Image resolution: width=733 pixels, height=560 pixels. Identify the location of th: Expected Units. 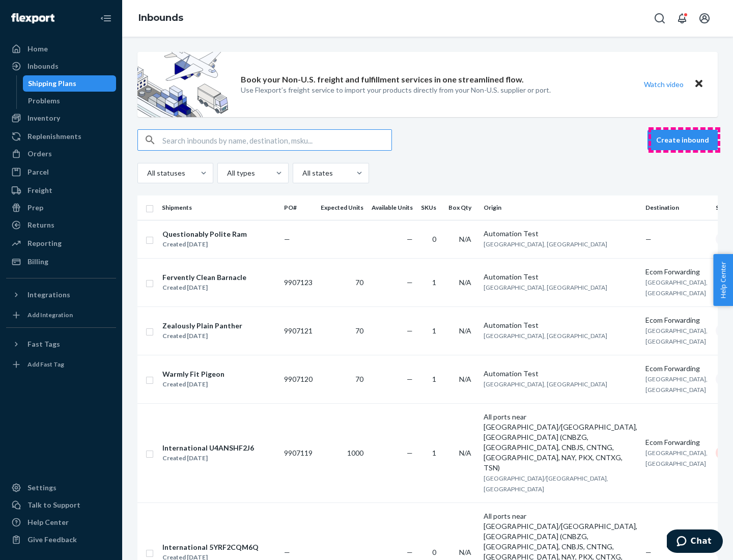
(342, 207).